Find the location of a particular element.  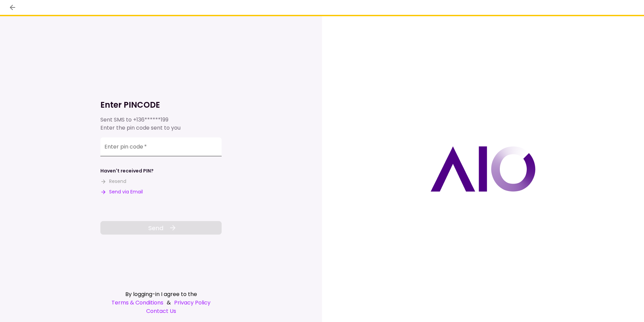

a: Terms & Conditions is located at coordinates (137, 302).